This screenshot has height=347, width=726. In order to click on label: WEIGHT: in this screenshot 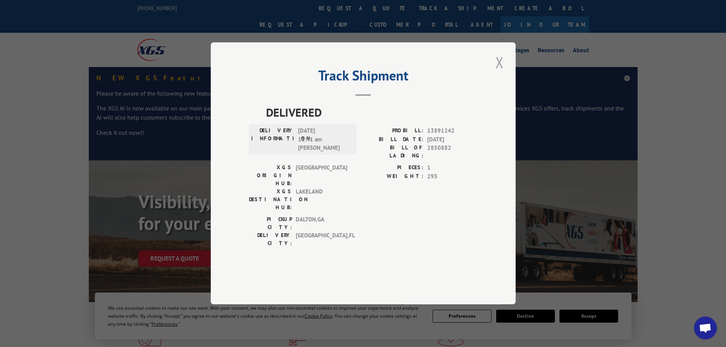, I will do `click(393, 176)`.